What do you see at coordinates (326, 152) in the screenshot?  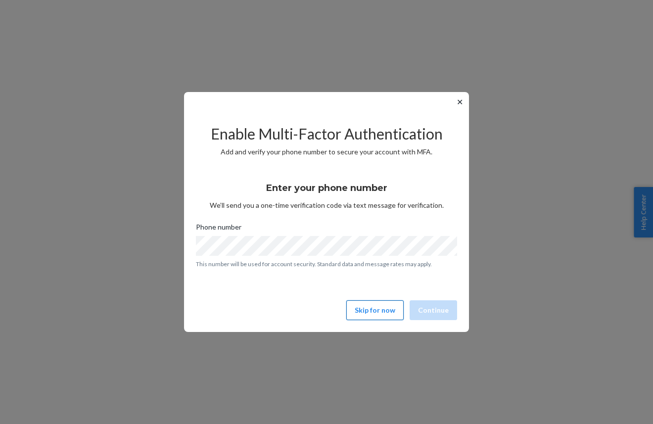 I see `p: Add and verify your phone number to secure your account with MFA.` at bounding box center [326, 152].